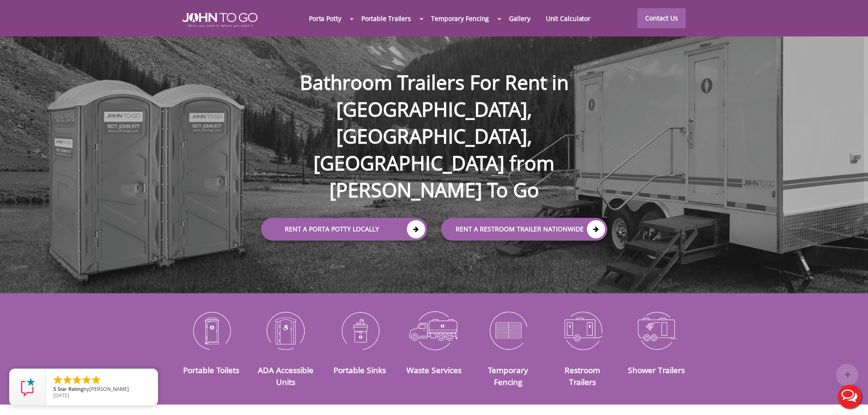 The image size is (868, 415). Describe the element at coordinates (582, 330) in the screenshot. I see `img: Restroom-Trailers-icon_N.png` at that location.